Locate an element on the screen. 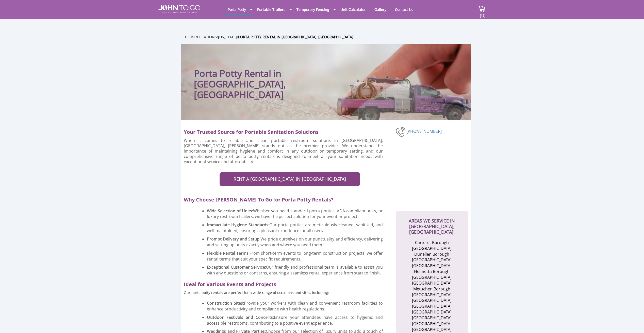 The width and height of the screenshot is (644, 333). h2: Ideal for Various Events and Projects is located at coordinates (286, 283).